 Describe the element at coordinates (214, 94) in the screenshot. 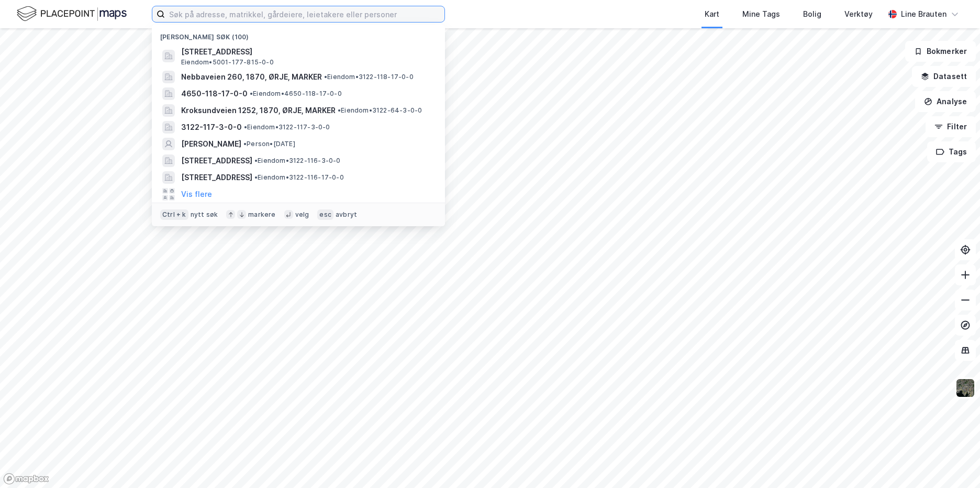

I see `span: 4650-118-17-0-0` at that location.